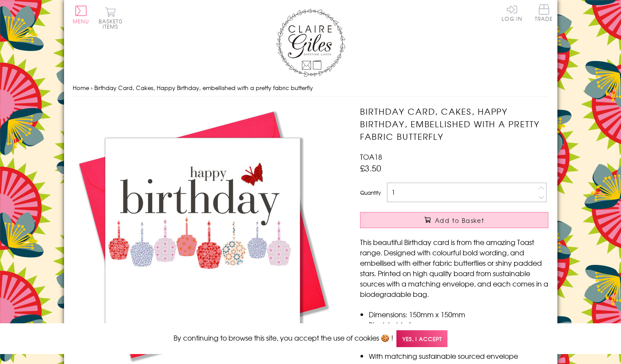 This screenshot has height=364, width=621. Describe the element at coordinates (460, 220) in the screenshot. I see `span: Add to Basket` at that location.